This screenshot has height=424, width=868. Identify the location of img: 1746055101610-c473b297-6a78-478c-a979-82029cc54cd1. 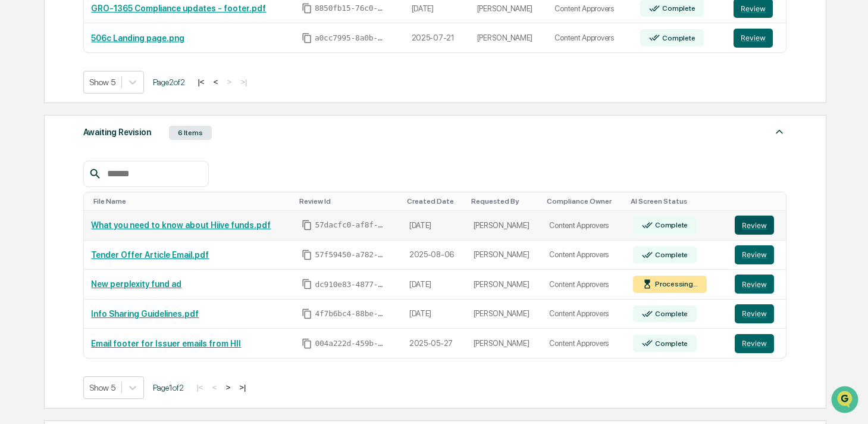
(22, 102).